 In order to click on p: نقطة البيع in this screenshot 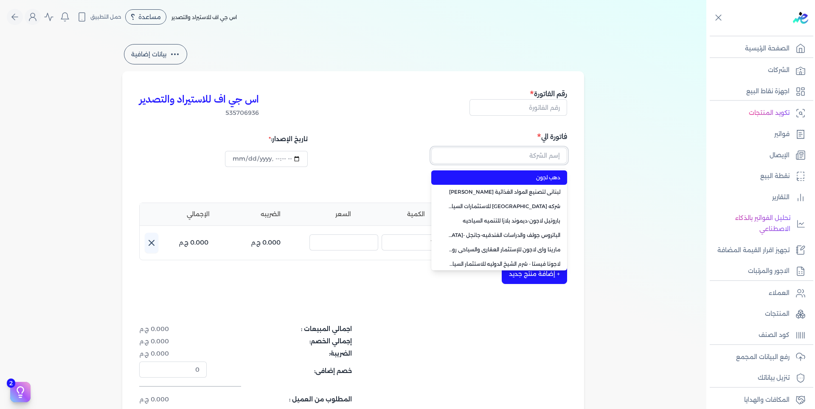, I will do `click(774, 177)`.